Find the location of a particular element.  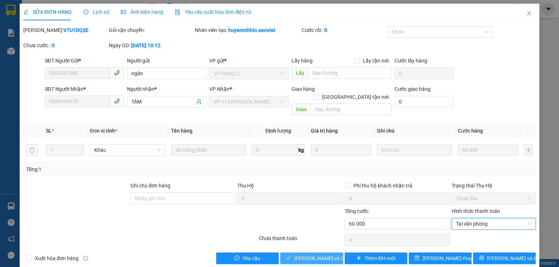

span: save is located at coordinates (417, 259).